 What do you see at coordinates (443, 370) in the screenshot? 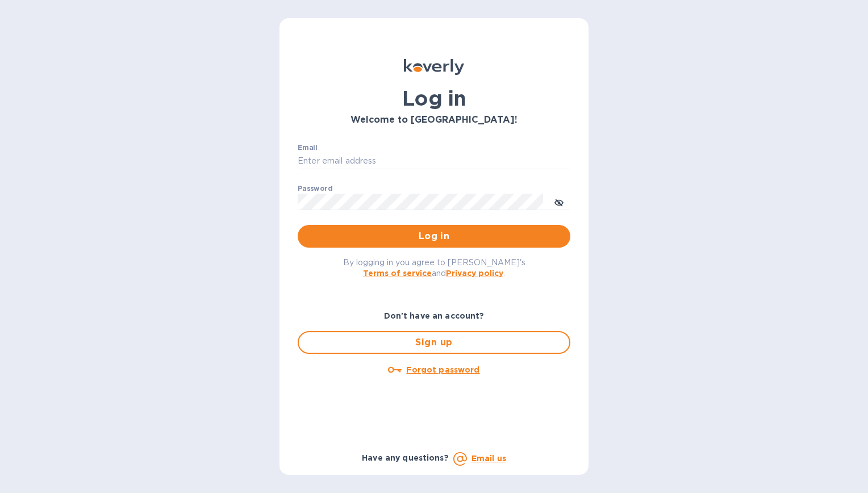
I see `u: Forgot password` at bounding box center [443, 370].